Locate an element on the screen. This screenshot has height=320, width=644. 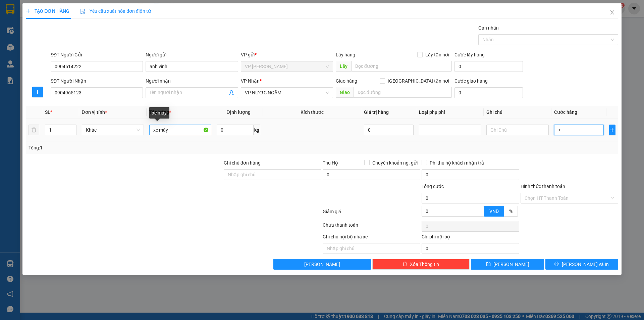
span: Chuyển khoản ng. gửi is located at coordinates (395, 163).